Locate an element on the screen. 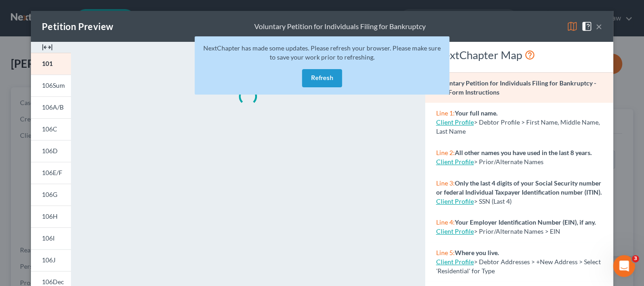  span: 106G is located at coordinates (49, 194).